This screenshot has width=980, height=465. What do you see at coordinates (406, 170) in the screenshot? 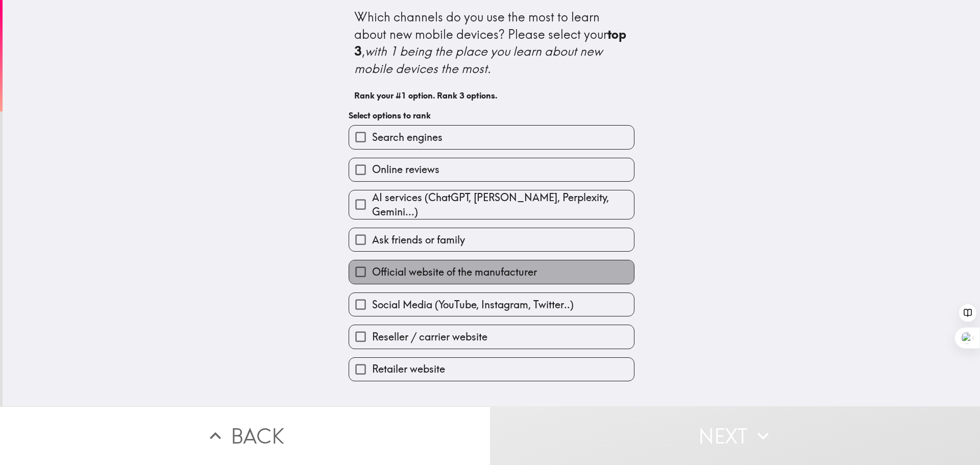
I see `span: Online reviews` at bounding box center [406, 170].